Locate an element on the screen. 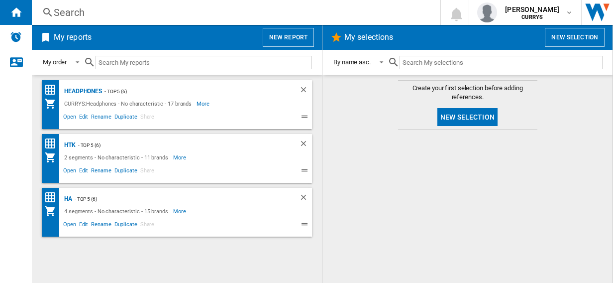 This screenshot has height=283, width=613. h2: My selections is located at coordinates (369, 37).